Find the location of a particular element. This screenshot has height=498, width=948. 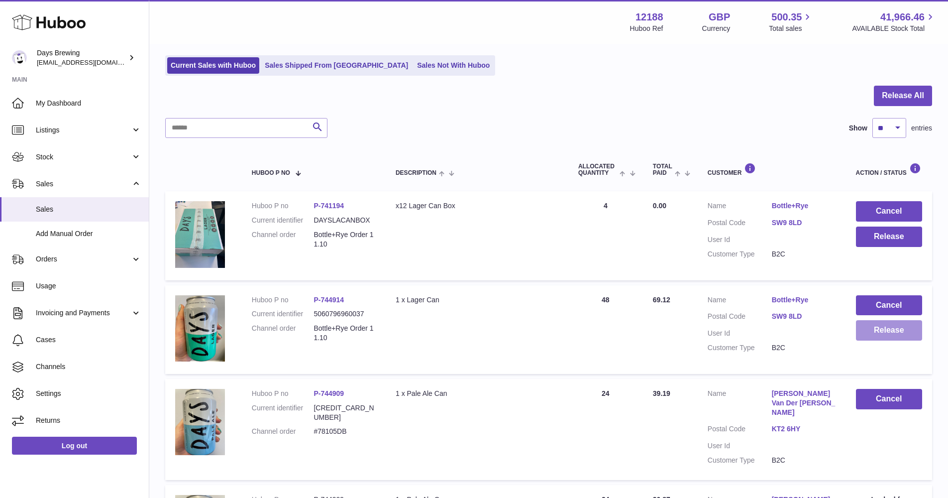

div: Days Brewing is located at coordinates (82, 58).